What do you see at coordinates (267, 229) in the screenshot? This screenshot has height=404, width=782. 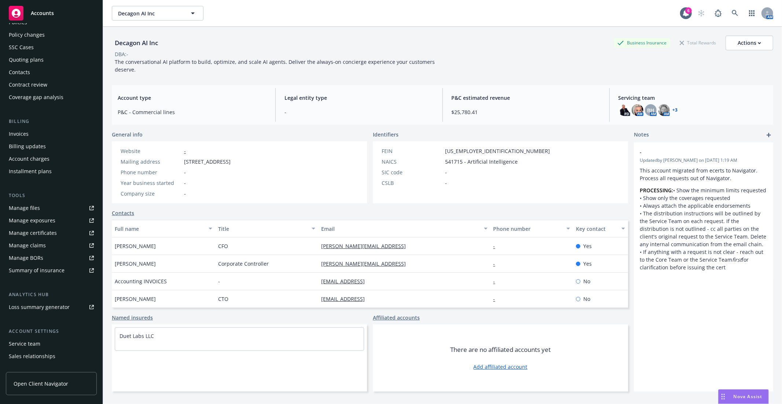 I see `button: Title` at bounding box center [267, 229].